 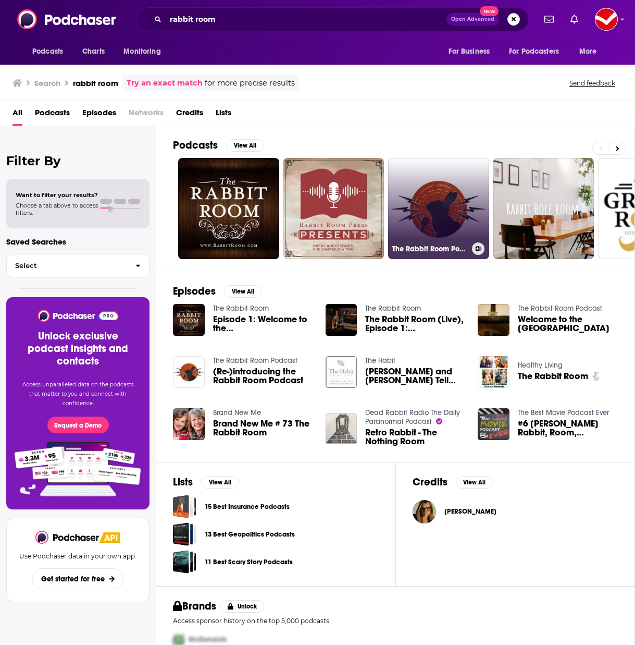 I want to click on button: Show profile menu, so click(x=607, y=19).